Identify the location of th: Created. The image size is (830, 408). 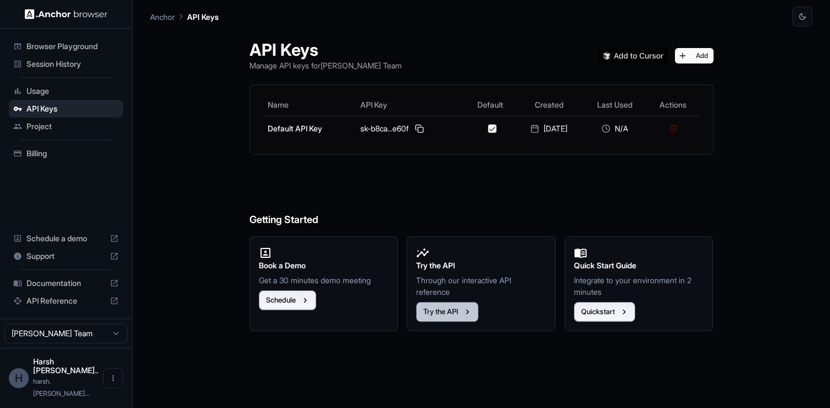
(549, 105).